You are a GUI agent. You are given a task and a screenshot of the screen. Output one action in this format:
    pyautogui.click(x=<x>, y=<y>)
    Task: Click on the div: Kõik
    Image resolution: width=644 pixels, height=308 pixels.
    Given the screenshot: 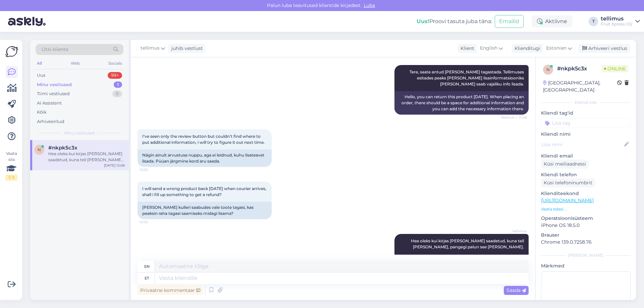 What is the action you would take?
    pyautogui.click(x=42, y=112)
    